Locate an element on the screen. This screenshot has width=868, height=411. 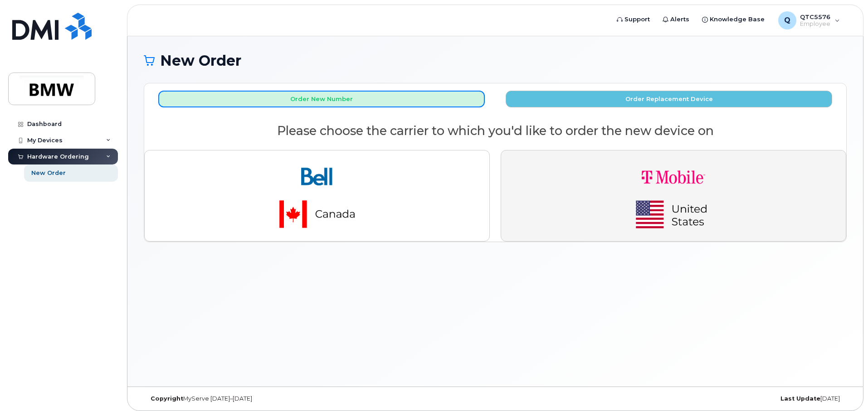
img: bell-18aeeabaf521bd2b78f928a02ee3b89e57356879d39bd386a17a7cccf8069aed.png is located at coordinates (317, 196).